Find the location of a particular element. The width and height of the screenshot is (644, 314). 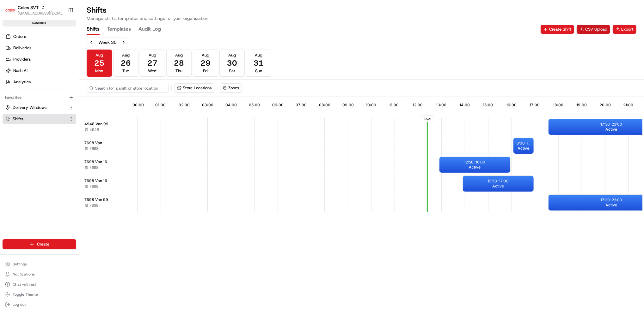

span: 20:00 is located at coordinates (605, 105).